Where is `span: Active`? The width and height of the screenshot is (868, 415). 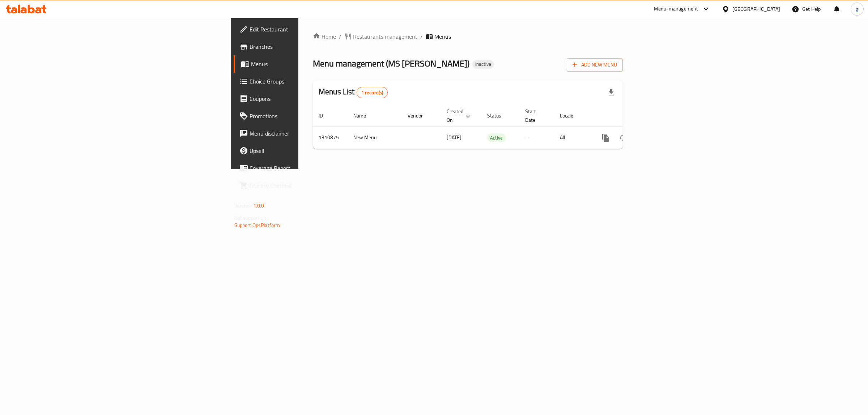 span: Active is located at coordinates (496, 138).